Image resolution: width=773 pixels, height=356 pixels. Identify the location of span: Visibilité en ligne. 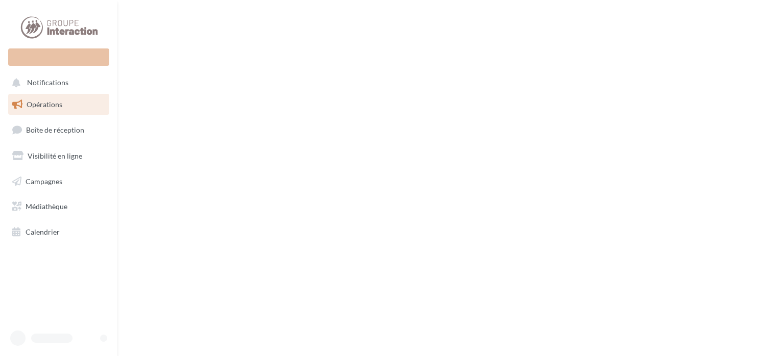
(55, 156).